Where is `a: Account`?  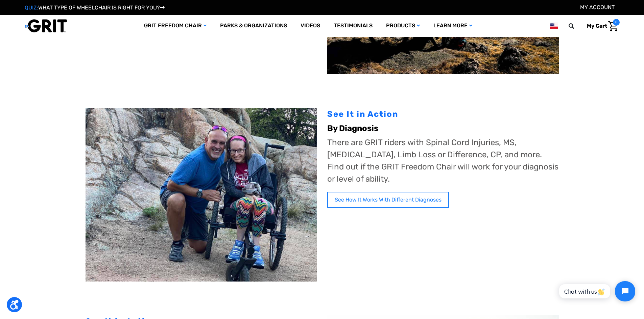 a: Account is located at coordinates (597, 7).